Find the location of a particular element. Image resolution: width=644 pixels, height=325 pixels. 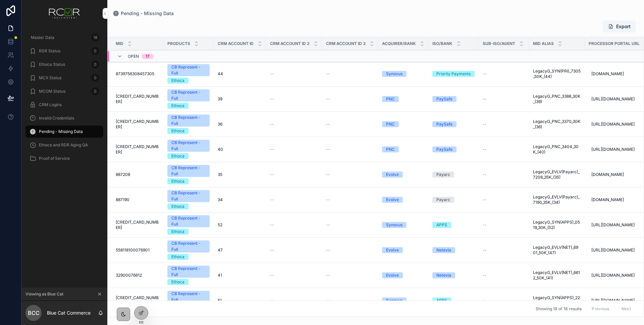

a: LegacyG_PNC_3388_30K_(39) is located at coordinates (557, 99).